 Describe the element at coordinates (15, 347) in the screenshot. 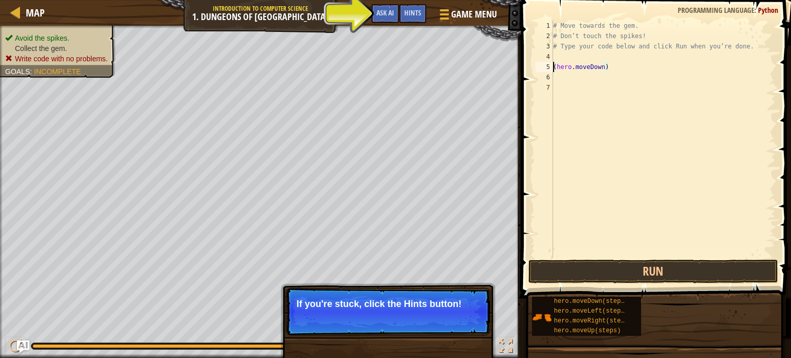

I see `button: Ctrl + P: Pause` at that location.